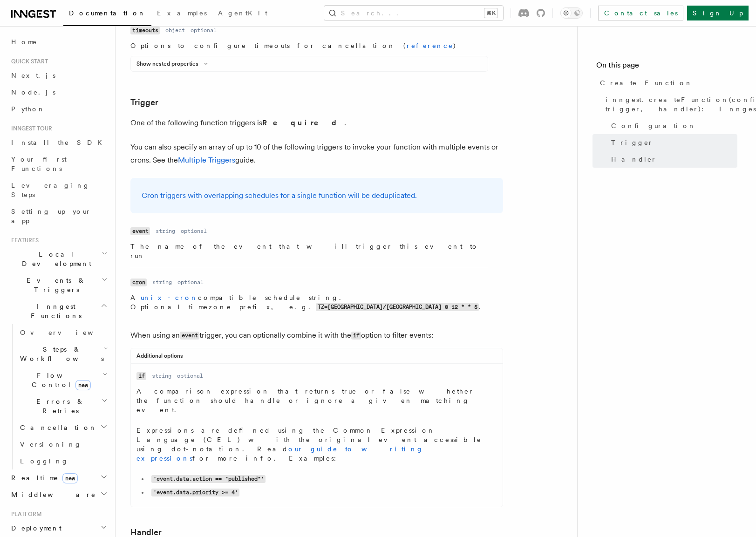 This screenshot has width=756, height=537. What do you see at coordinates (413, 13) in the screenshot?
I see `button: Search...⌘K` at bounding box center [413, 13].